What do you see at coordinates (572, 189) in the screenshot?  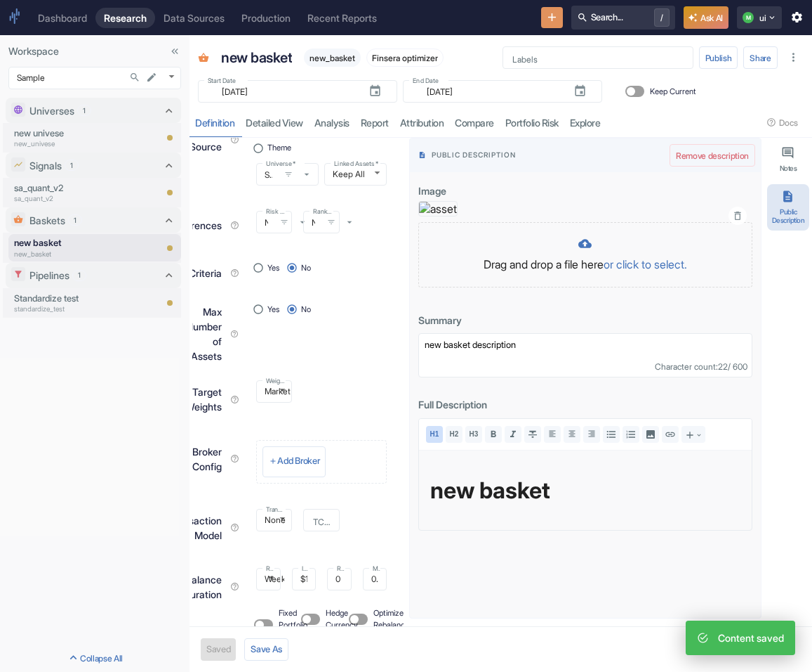 I see `p: Image` at bounding box center [572, 189].